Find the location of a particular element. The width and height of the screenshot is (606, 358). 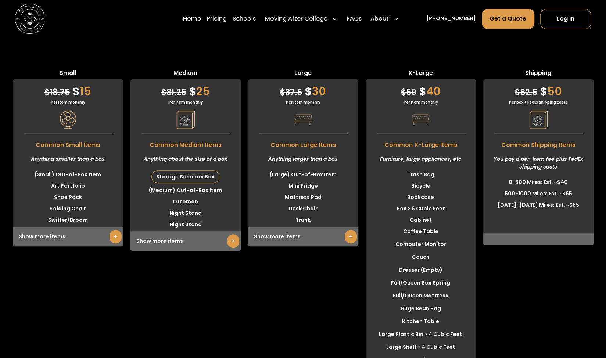

li: Ottoman is located at coordinates (186, 202).